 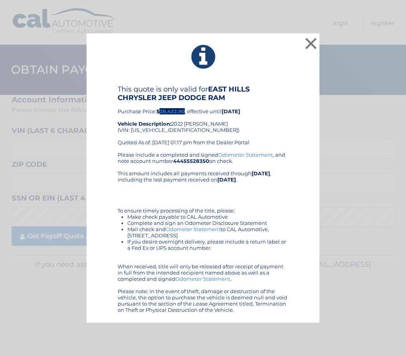 I want to click on h4: This quote is only valid for, so click(x=203, y=94).